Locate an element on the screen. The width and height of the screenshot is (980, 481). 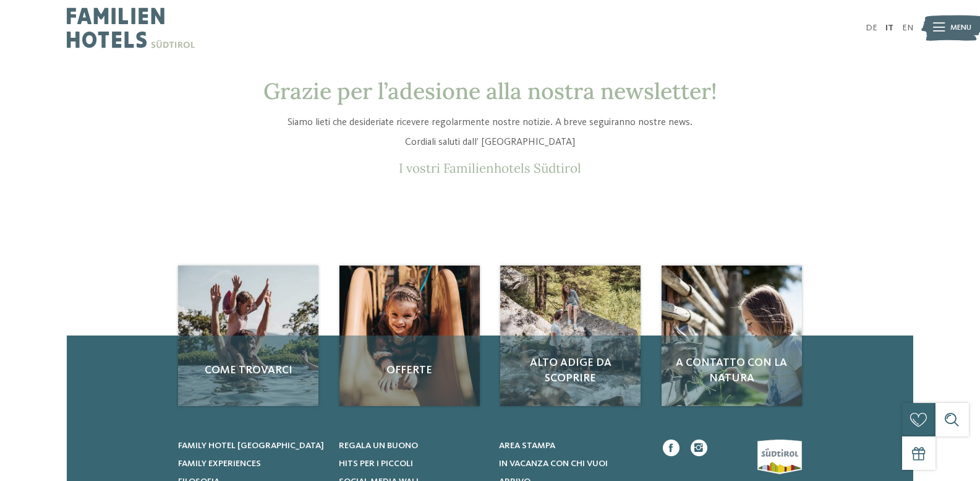
a: Family experiences is located at coordinates (251, 464).